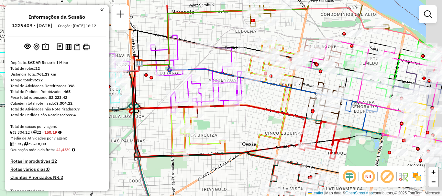 This screenshot has width=442, height=196. What do you see at coordinates (57, 103) in the screenshot?
I see `div: Cubagem total roteirizado:` at bounding box center [57, 103].